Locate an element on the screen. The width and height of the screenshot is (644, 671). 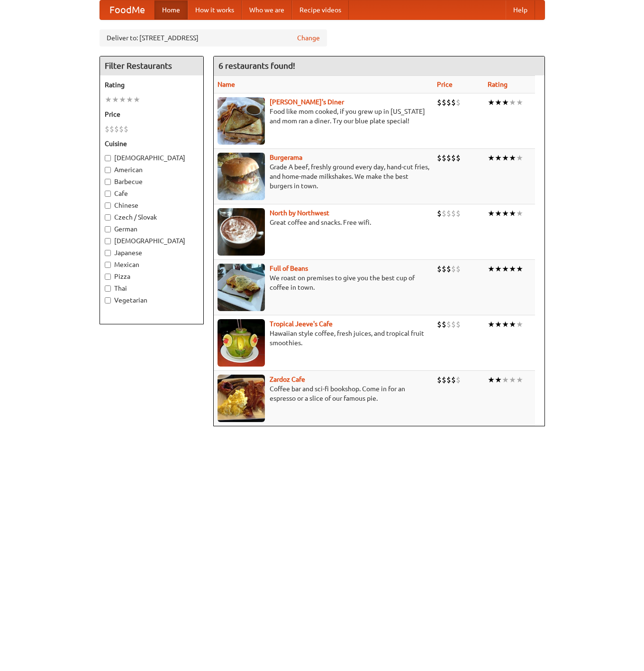
input: Czech / Slovak is located at coordinates (108, 217).